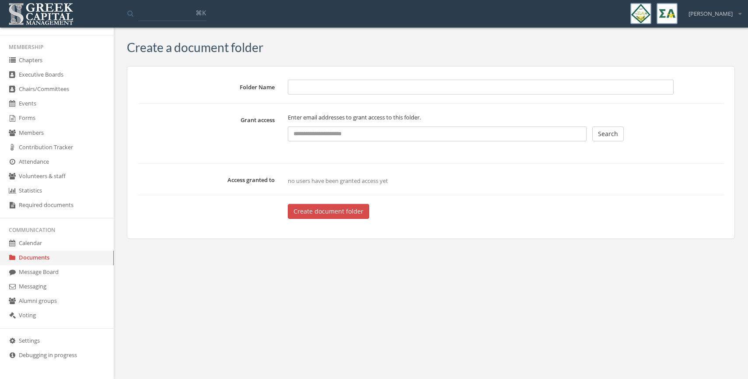  Describe the element at coordinates (608, 134) in the screenshot. I see `button: Search` at that location.